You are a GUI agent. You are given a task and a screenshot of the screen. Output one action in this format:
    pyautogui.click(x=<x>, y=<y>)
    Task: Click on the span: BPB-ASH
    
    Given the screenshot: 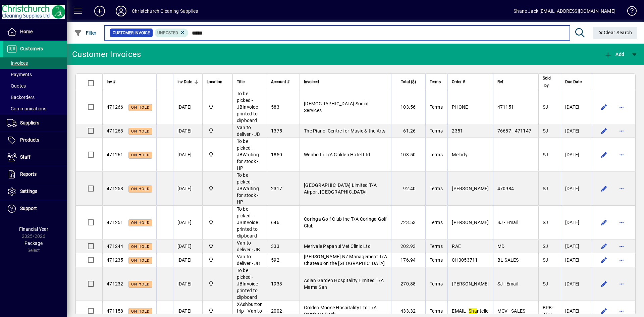 What is the action you would take?
    pyautogui.click(x=548, y=311)
    